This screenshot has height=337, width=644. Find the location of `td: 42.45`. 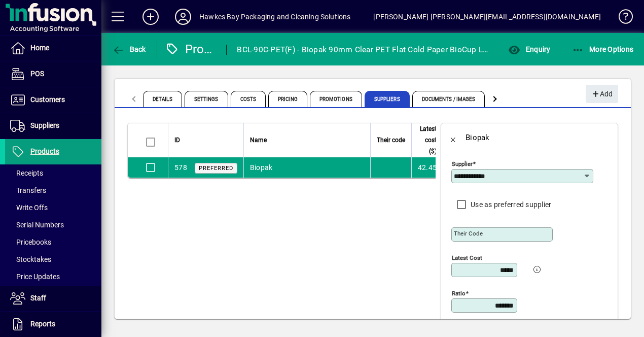

td: 42.45 is located at coordinates (427, 168).